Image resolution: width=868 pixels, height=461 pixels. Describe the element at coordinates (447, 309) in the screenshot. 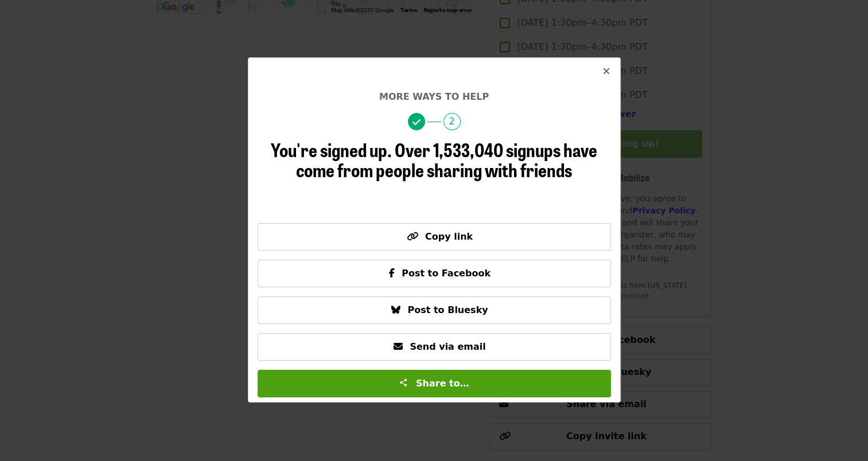

I see `span: Post to Bluesky` at that location.